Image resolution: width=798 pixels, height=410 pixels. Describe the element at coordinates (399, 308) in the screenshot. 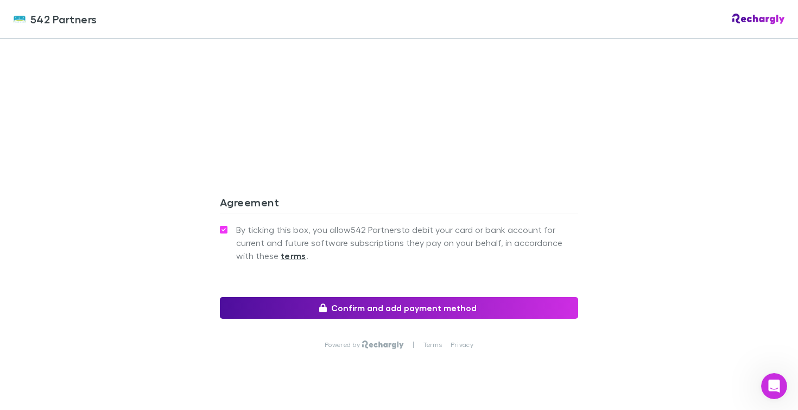

I see `button: Confirm and add payment method` at that location.